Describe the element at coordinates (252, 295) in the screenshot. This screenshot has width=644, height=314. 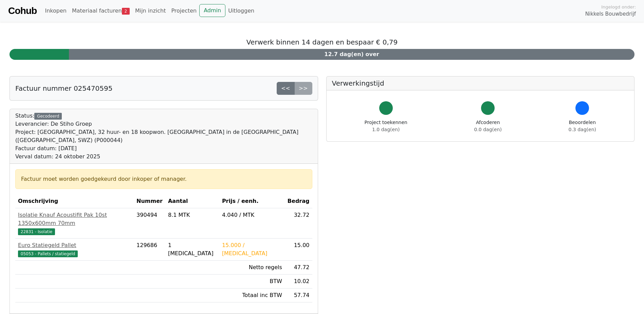
I see `td: Totaal inc BTW` at that location.